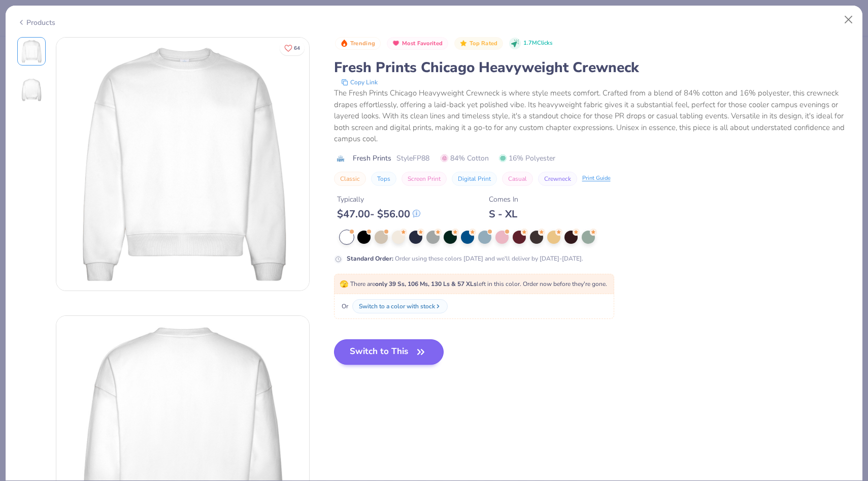 The width and height of the screenshot is (868, 481). Describe the element at coordinates (474, 179) in the screenshot. I see `button: Digital Print` at that location.